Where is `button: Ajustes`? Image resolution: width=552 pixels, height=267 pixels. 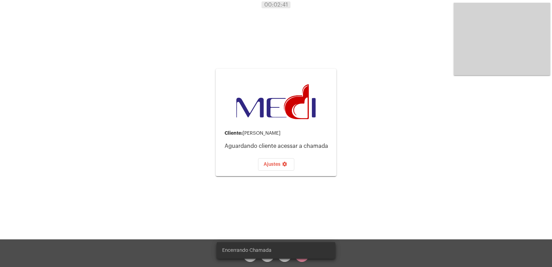
button: Ajustes is located at coordinates (276, 164).